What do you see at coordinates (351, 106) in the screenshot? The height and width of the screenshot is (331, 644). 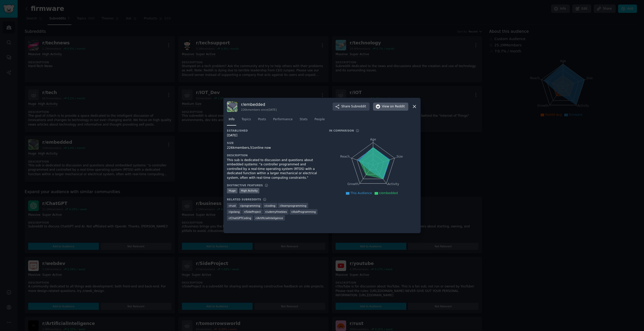 I see `button: ShareSubreddit` at bounding box center [351, 106].